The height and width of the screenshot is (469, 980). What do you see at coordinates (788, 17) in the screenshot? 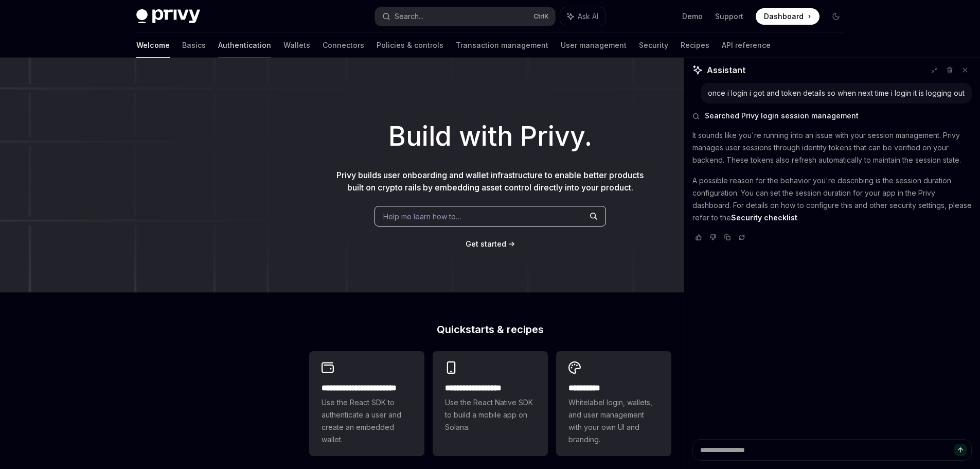
I see `a: Dashboard` at bounding box center [788, 17].